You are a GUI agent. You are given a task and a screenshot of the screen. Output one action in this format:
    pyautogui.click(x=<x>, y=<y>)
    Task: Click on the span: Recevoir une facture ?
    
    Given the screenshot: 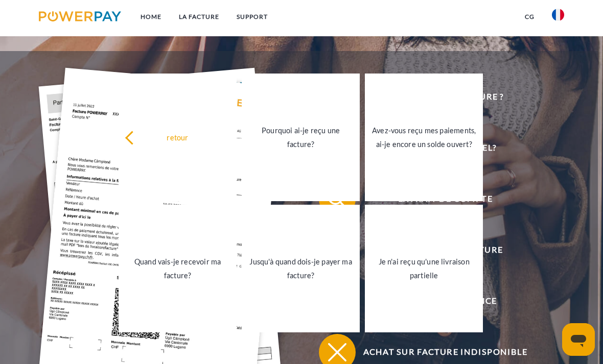 What is the action you would take?
    pyautogui.click(x=445, y=97)
    